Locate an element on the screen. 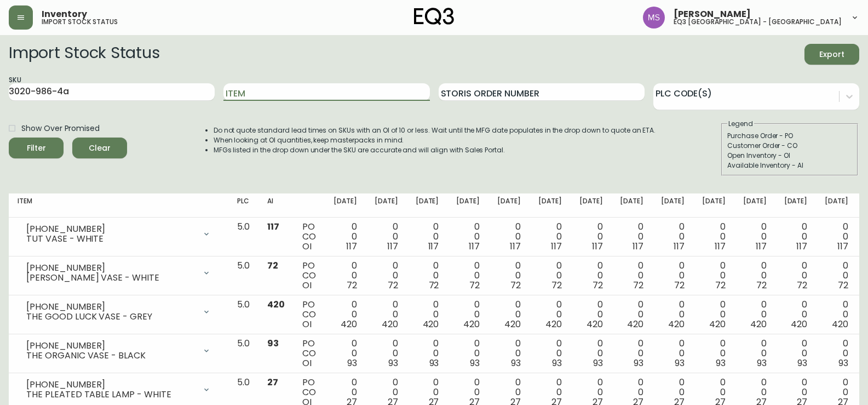  div: TUT VASE - WHITE is located at coordinates (111, 239).